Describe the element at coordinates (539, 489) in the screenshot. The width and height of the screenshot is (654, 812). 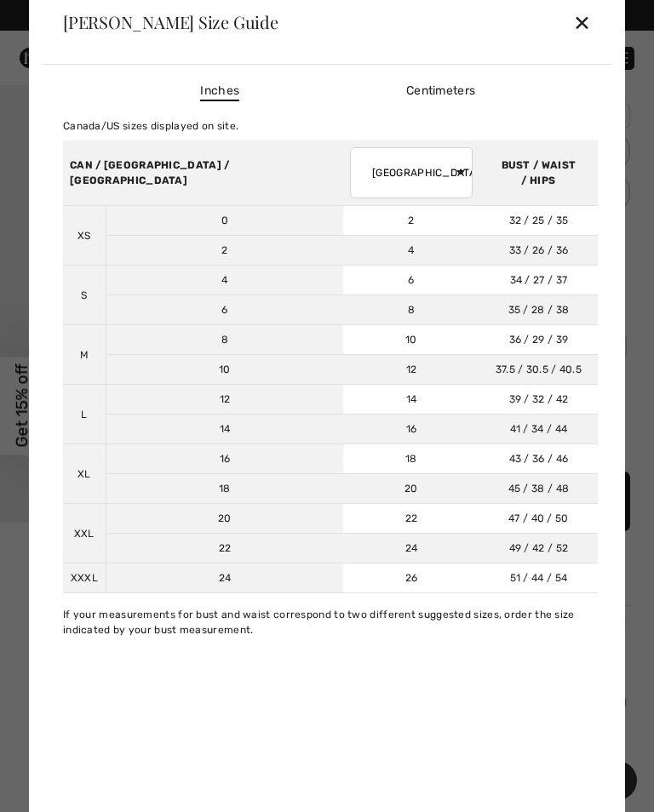
I see `span: 45 / 38 / 48` at that location.